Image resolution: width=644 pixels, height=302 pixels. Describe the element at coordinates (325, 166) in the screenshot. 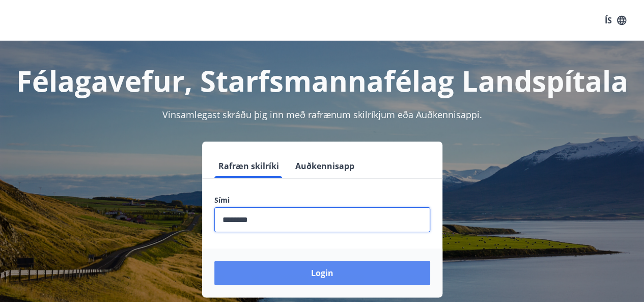

I see `button: Auðkennisapp` at that location.